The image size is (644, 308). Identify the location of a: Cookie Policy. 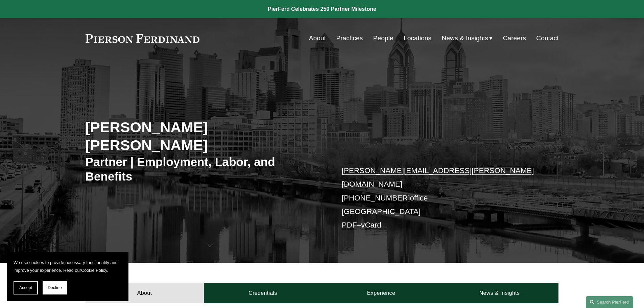
(94, 270).